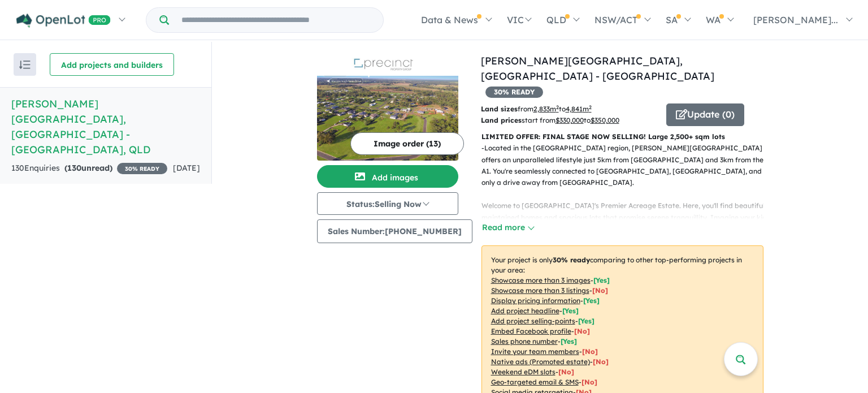  What do you see at coordinates (501, 120) in the screenshot?
I see `b: Land prices` at bounding box center [501, 120].